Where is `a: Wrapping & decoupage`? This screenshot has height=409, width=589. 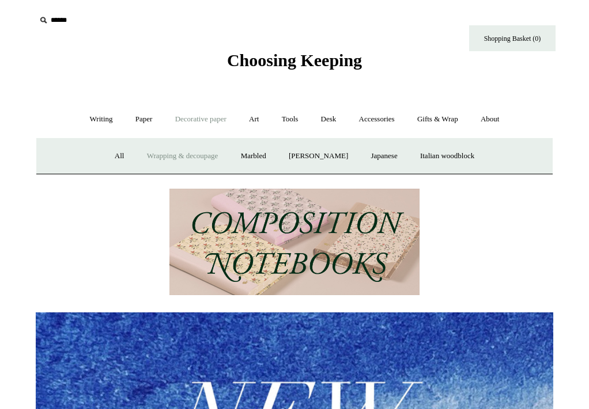 a: Wrapping & decoupage is located at coordinates (183, 156).